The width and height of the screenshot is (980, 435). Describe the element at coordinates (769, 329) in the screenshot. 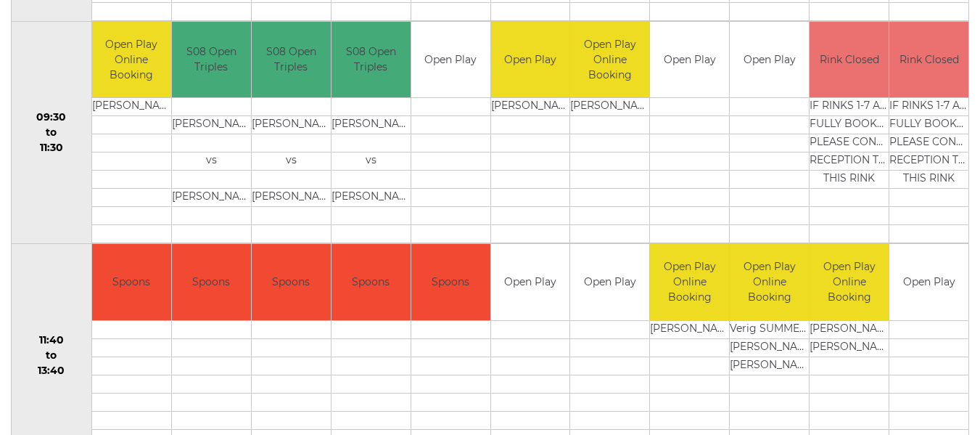

I see `td: Verig SUMMERFIELD` at that location.